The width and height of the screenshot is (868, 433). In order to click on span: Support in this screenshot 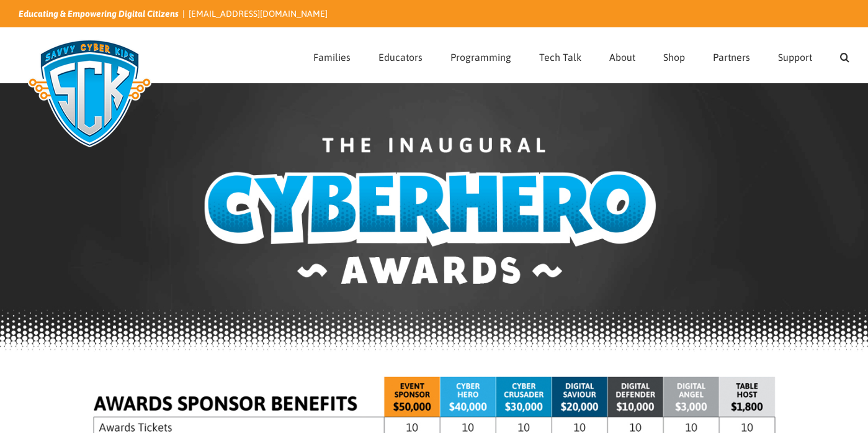, I will do `click(795, 57)`.